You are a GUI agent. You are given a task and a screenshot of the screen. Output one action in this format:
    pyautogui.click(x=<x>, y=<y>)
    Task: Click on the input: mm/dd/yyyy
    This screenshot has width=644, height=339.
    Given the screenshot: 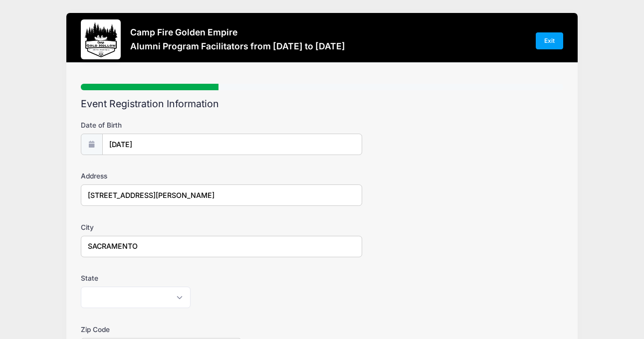 What is the action you would take?
    pyautogui.click(x=232, y=144)
    